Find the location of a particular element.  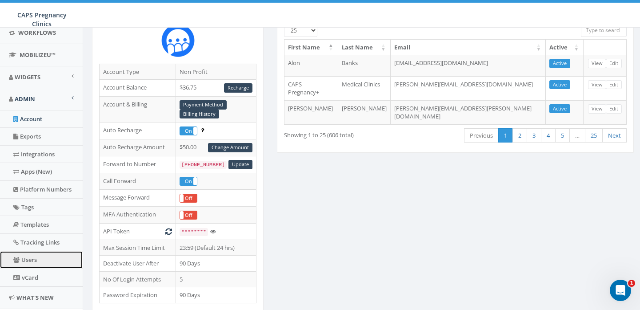

td: Banks is located at coordinates (365, 65).